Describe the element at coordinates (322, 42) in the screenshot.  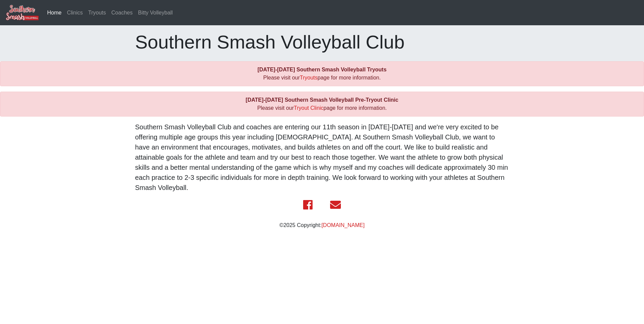
I see `h1: Southern Smash Volleyball Club` at that location.